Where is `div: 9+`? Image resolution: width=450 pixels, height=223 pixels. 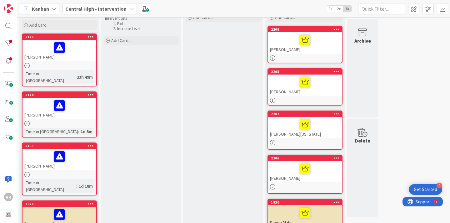 div: 9+ is located at coordinates (33, 5).